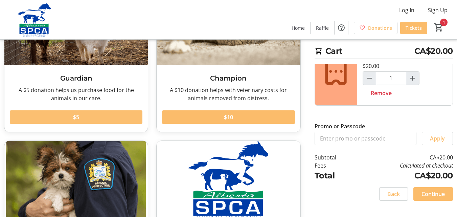 The height and width of the screenshot is (217, 457). What do you see at coordinates (383, 52) in the screenshot?
I see `h2: Cart` at bounding box center [383, 52].